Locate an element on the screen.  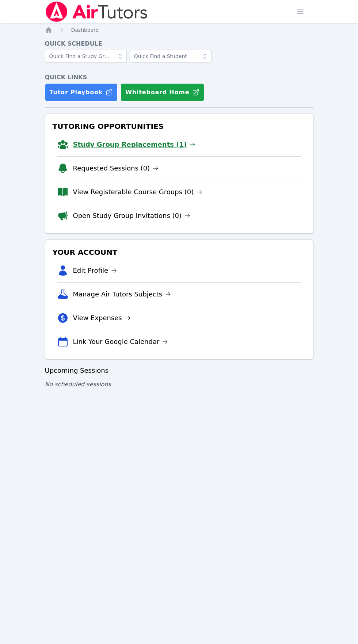
a: Edit Profile is located at coordinates (95, 271).